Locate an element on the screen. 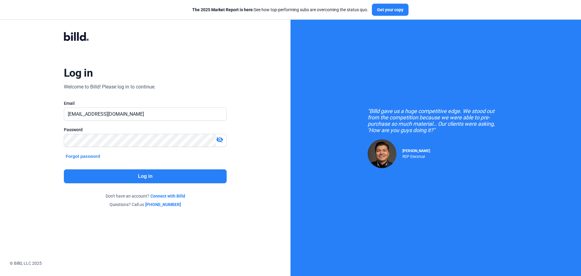 The image size is (581, 276). div: See how top-performing subs are overcoming the status quo. is located at coordinates (280, 10).